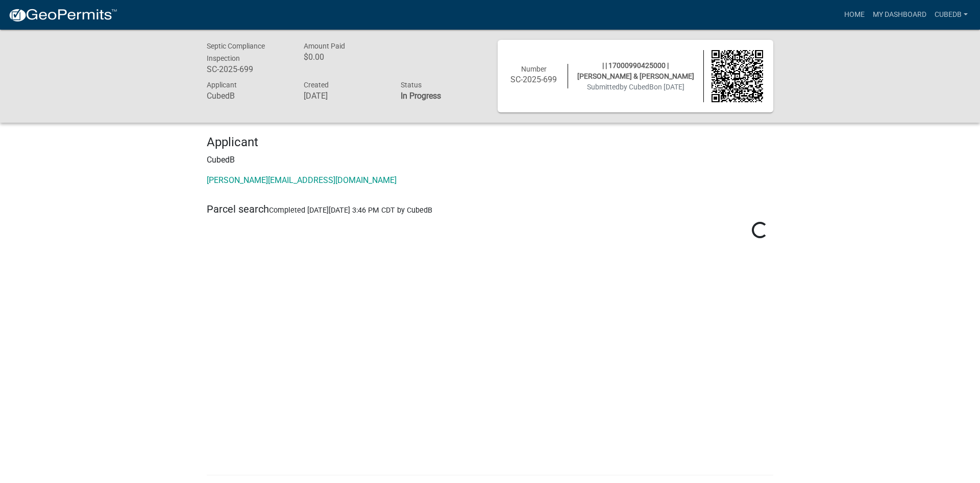  What do you see at coordinates (411, 85) in the screenshot?
I see `span: Status` at bounding box center [411, 85].